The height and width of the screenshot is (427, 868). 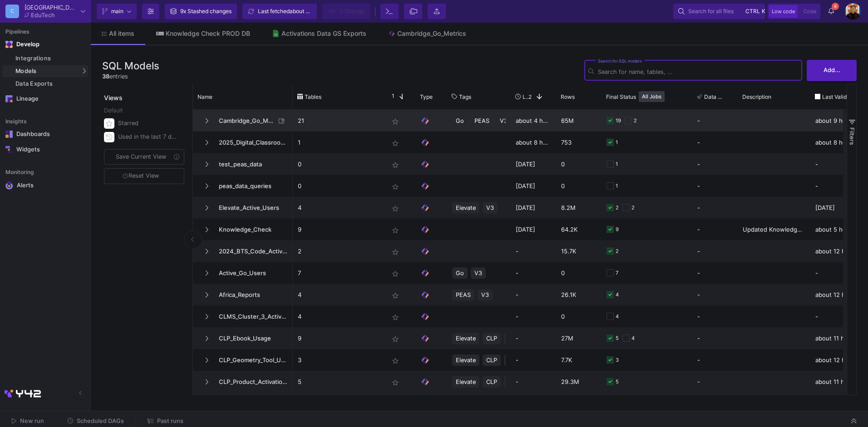 I want to click on p: 1, so click(x=338, y=142).